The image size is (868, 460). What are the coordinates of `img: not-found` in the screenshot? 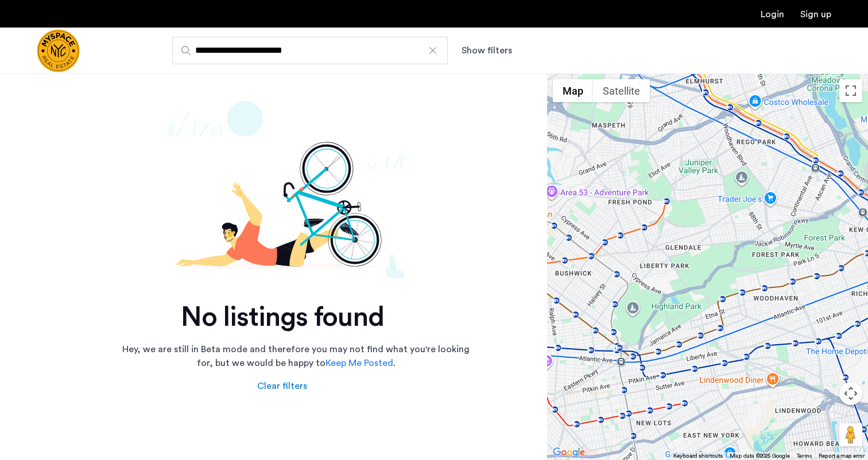 It's located at (283, 189).